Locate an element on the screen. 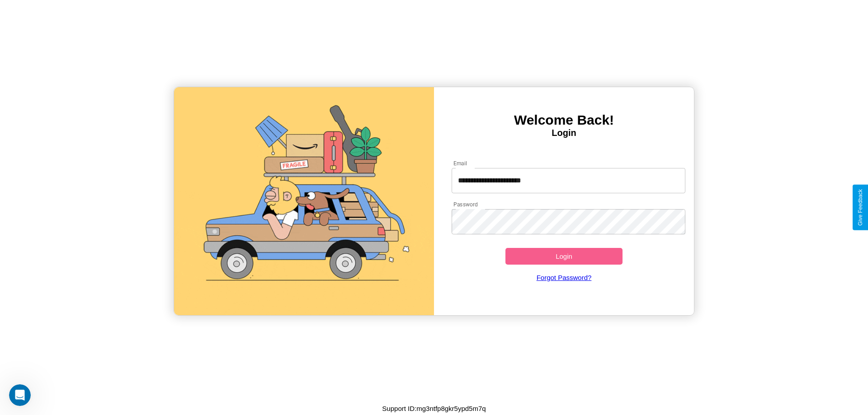 This screenshot has width=868, height=415. button: Login is located at coordinates (564, 256).